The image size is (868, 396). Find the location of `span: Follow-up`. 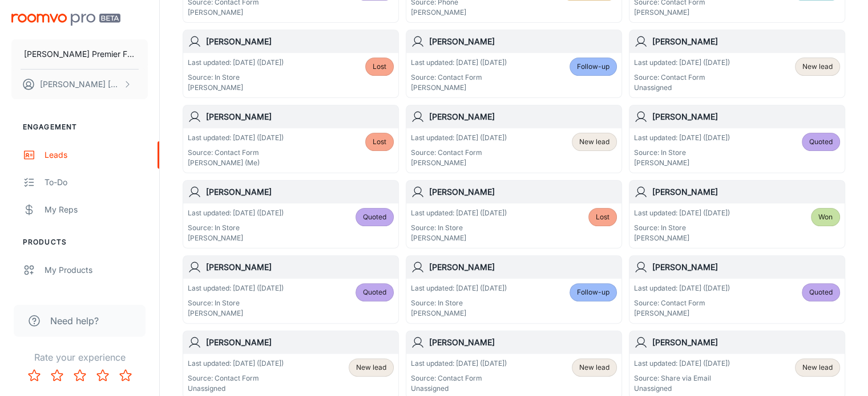

span: Follow-up is located at coordinates (593, 292).